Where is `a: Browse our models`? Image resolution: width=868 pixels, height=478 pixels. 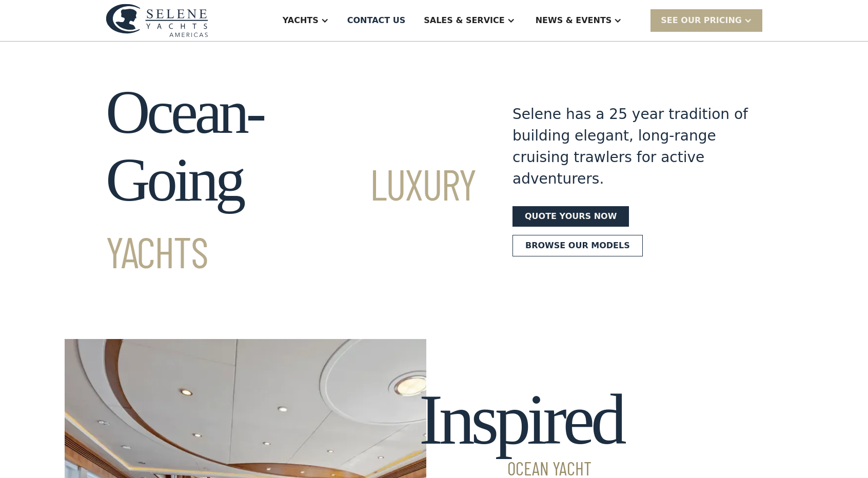 a: Browse our models is located at coordinates (577, 246).